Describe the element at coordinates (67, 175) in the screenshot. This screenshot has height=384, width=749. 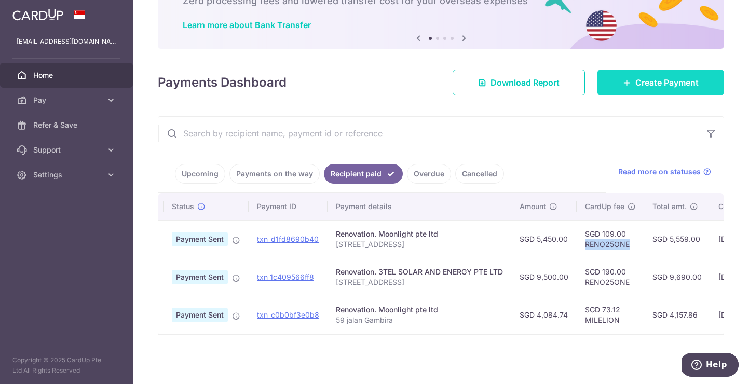
I see `span: Settings` at that location.